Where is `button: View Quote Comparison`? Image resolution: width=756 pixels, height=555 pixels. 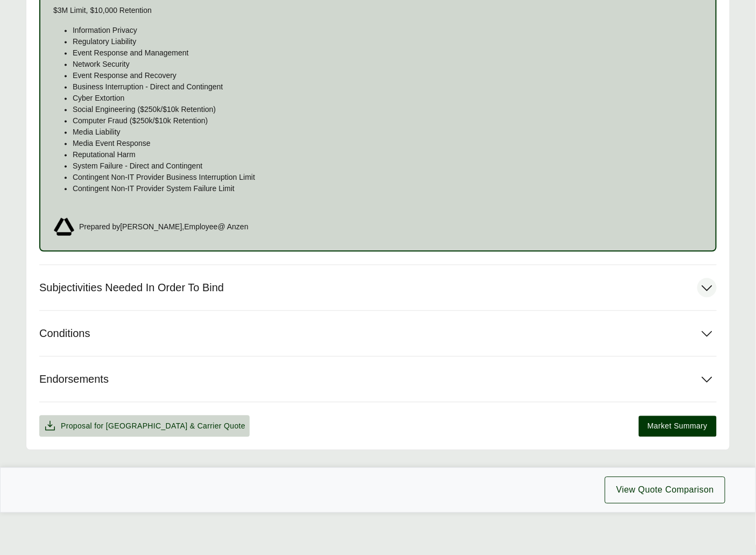
button: View Quote Comparison is located at coordinates (665, 490).